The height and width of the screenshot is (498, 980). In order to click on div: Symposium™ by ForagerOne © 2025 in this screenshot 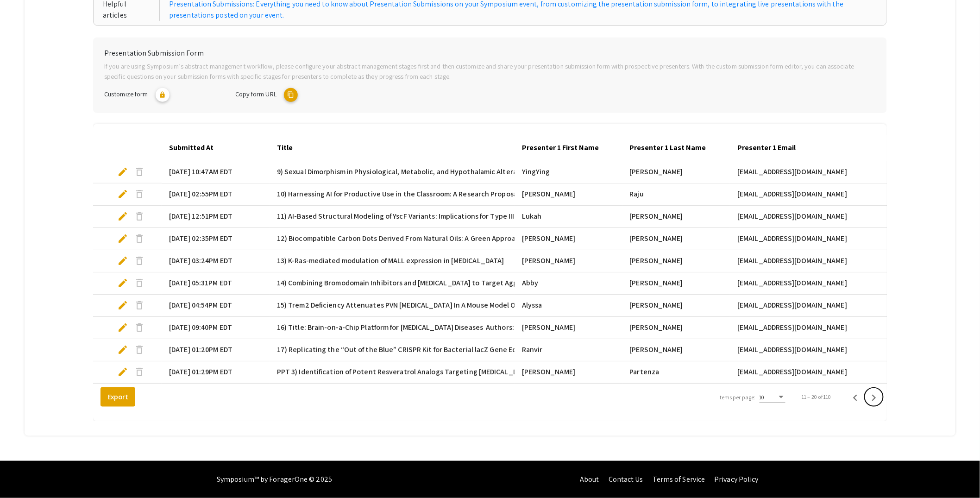, I will do `click(274, 479)`.